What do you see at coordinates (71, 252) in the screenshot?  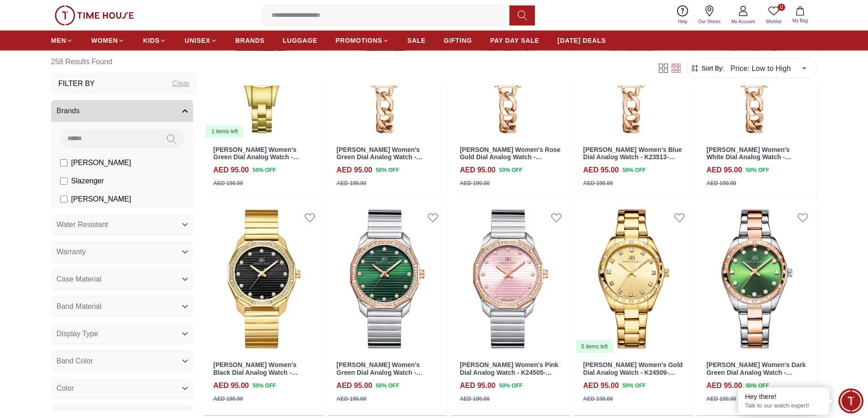 I see `span: Warranty` at bounding box center [71, 252].